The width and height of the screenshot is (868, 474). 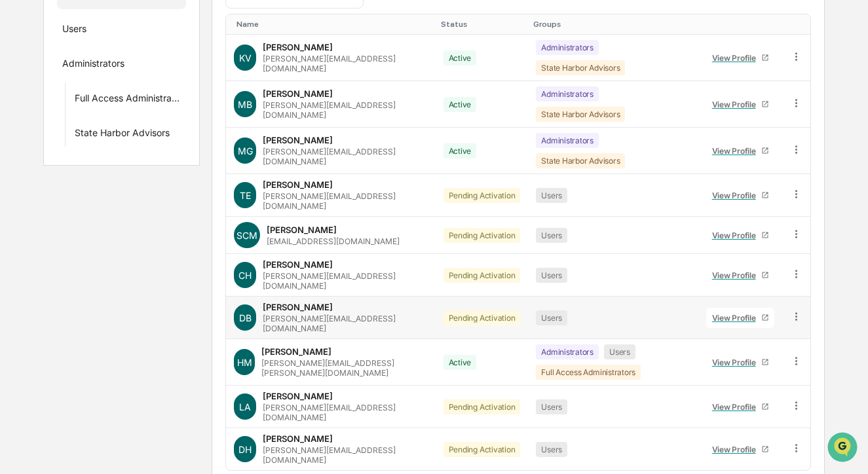 I want to click on span: Attestations, so click(x=135, y=171).